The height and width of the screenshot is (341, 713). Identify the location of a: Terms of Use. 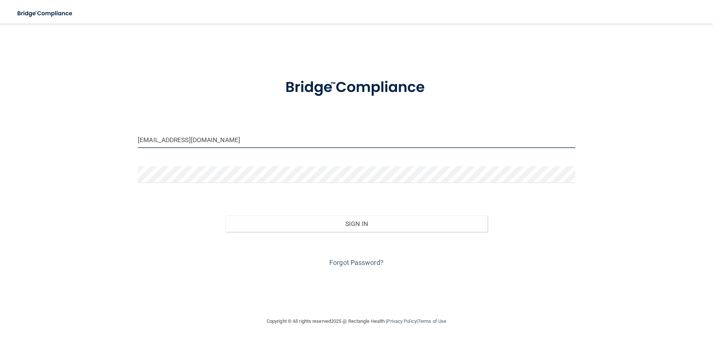
(432, 321).